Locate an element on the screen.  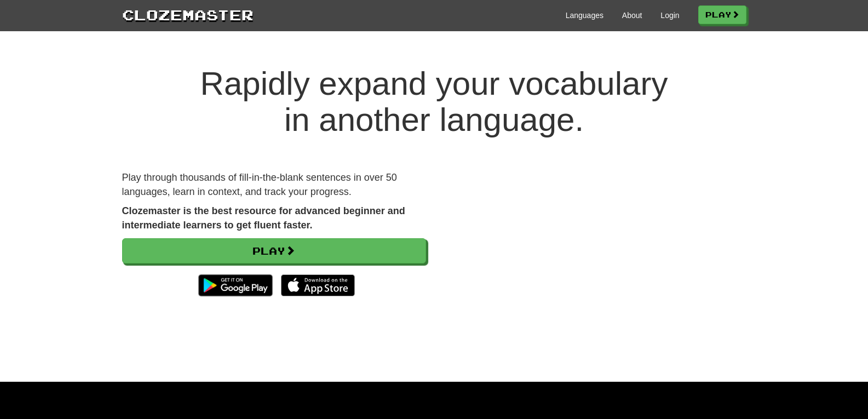
a: About is located at coordinates (632, 16).